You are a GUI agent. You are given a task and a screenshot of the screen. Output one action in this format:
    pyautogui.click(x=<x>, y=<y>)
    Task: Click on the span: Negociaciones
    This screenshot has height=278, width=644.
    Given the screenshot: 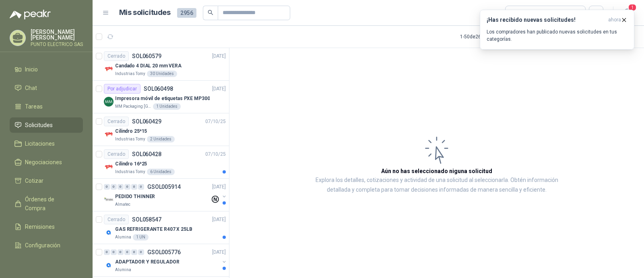 What is the action you would take?
    pyautogui.click(x=44, y=162)
    